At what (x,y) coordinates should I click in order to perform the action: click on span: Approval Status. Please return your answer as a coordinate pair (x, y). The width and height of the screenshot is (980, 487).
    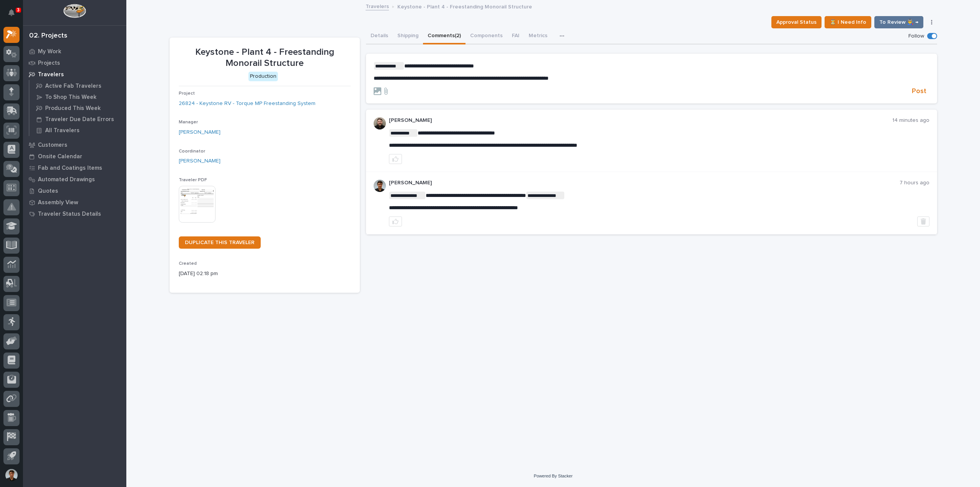
    Looking at the image, I should click on (796, 22).